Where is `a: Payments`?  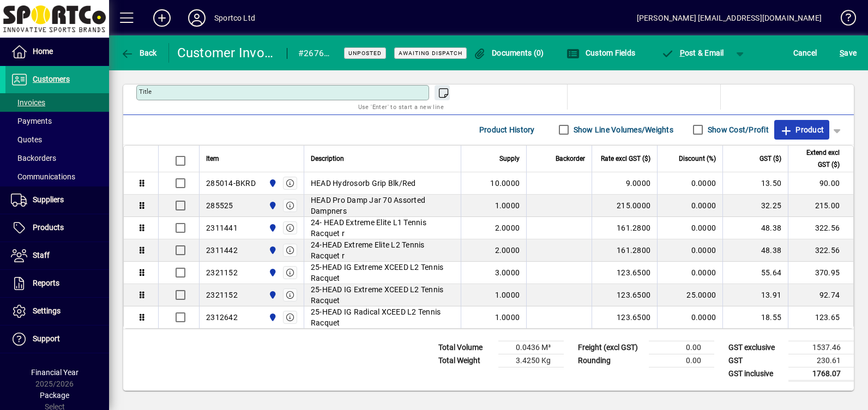 a: Payments is located at coordinates (57, 121).